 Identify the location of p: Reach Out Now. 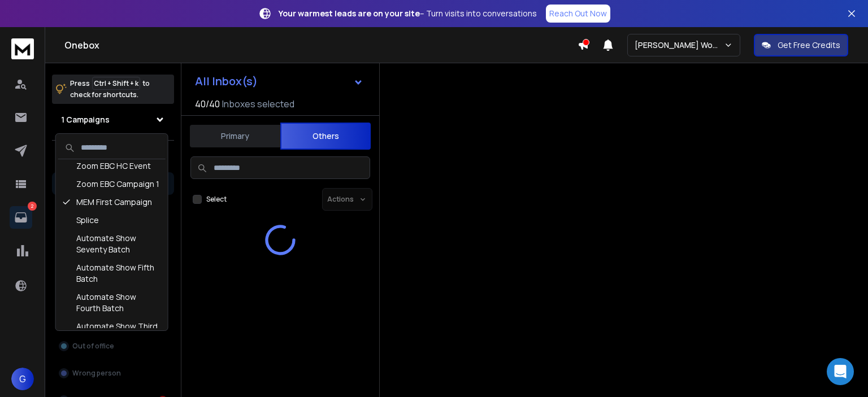
(578, 14).